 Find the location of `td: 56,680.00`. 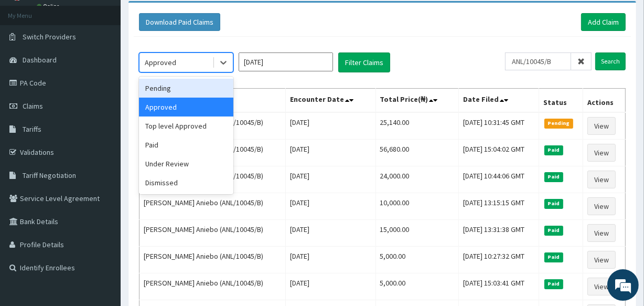

td: 56,680.00 is located at coordinates (417, 153).